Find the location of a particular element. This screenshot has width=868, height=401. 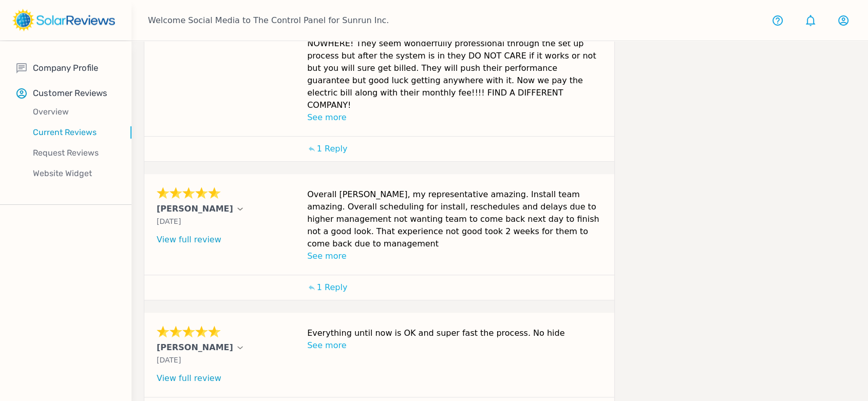

p: Customer Reviews is located at coordinates (70, 93).